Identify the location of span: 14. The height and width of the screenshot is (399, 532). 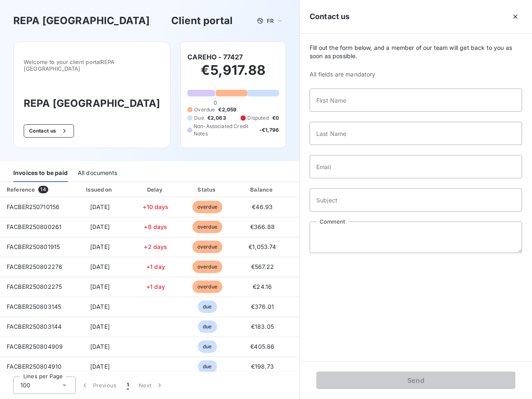
(43, 190).